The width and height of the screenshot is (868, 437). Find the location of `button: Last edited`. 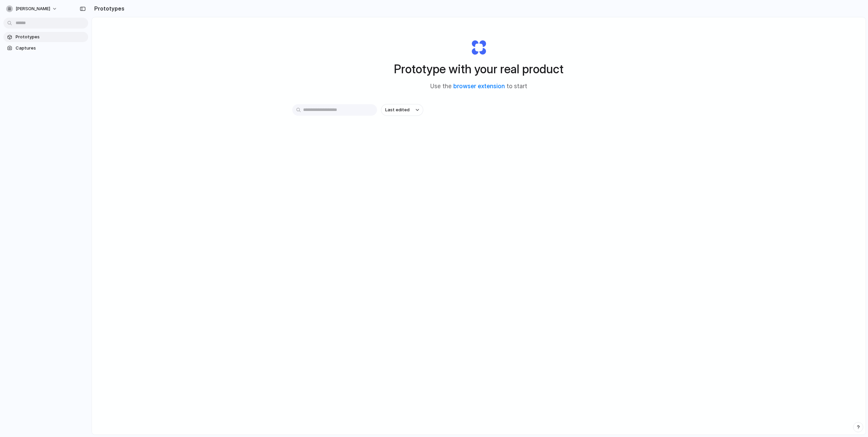

button: Last edited is located at coordinates (402, 110).